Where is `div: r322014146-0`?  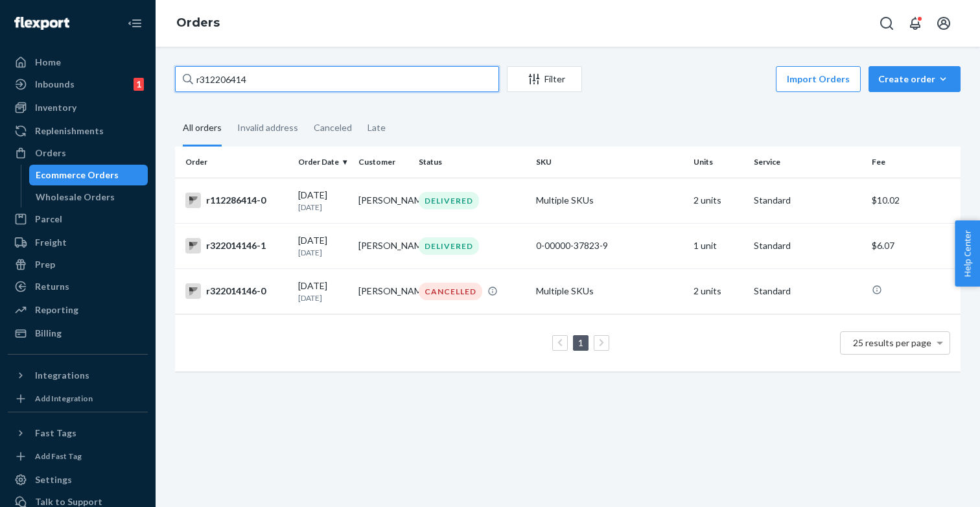 div: r322014146-0 is located at coordinates (237, 291).